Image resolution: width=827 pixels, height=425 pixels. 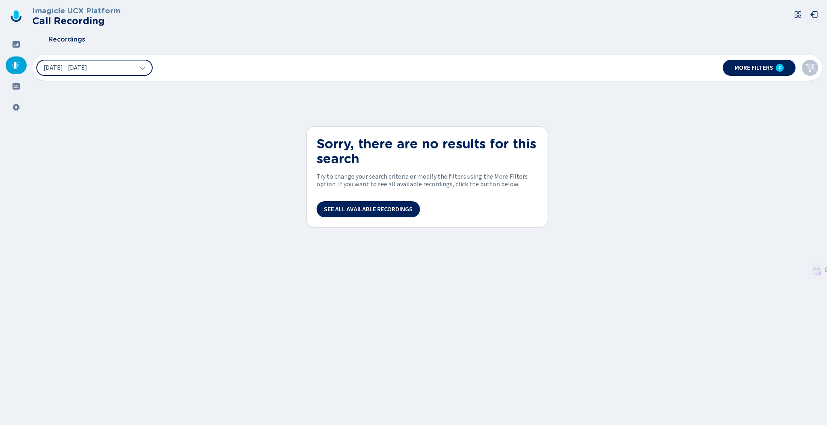 I want to click on h1: Sorry, there are no results for this search, so click(x=427, y=152).